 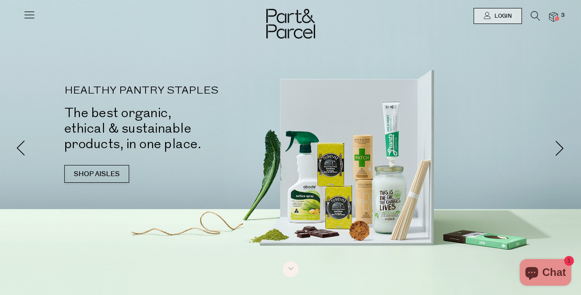 I want to click on a: 3, so click(x=553, y=16).